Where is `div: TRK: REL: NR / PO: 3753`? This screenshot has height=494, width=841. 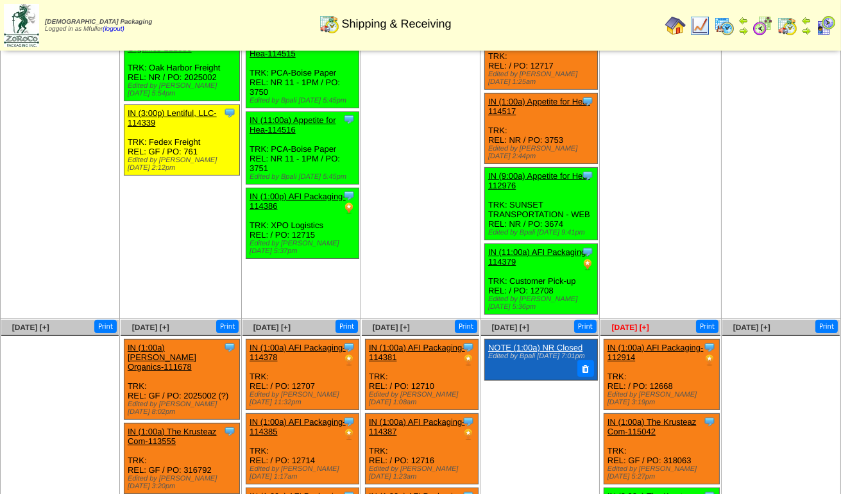 div: TRK: REL: NR / PO: 3753 is located at coordinates (541, 129).